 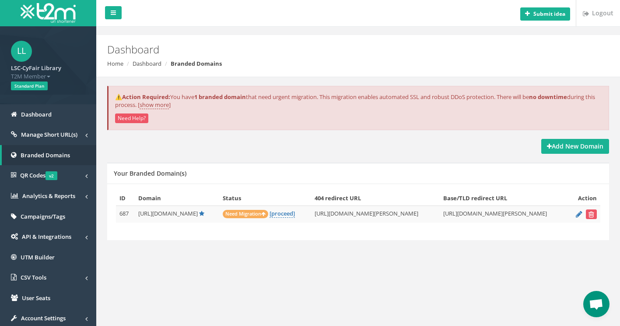 What do you see at coordinates (49, 196) in the screenshot?
I see `span: Analytics & Reports` at bounding box center [49, 196].